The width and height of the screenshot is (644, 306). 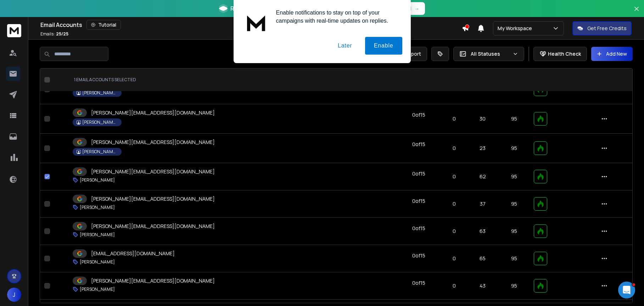 What do you see at coordinates (483, 231) in the screenshot?
I see `td: 63` at bounding box center [483, 231].